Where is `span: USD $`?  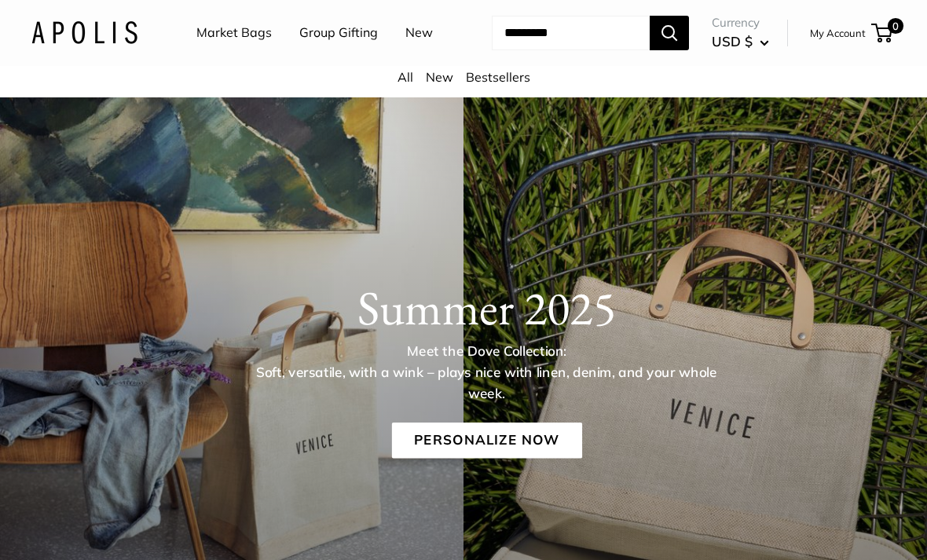 span: USD $ is located at coordinates (733, 41).